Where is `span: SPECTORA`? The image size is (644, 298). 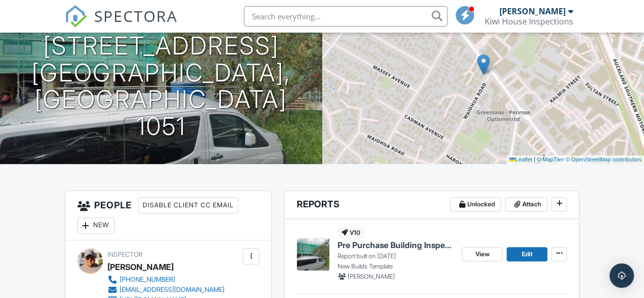
span: SPECTORA is located at coordinates (136, 16).